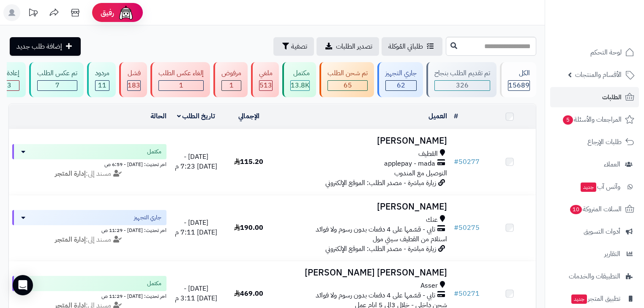  I want to click on div: 62, so click(401, 86).